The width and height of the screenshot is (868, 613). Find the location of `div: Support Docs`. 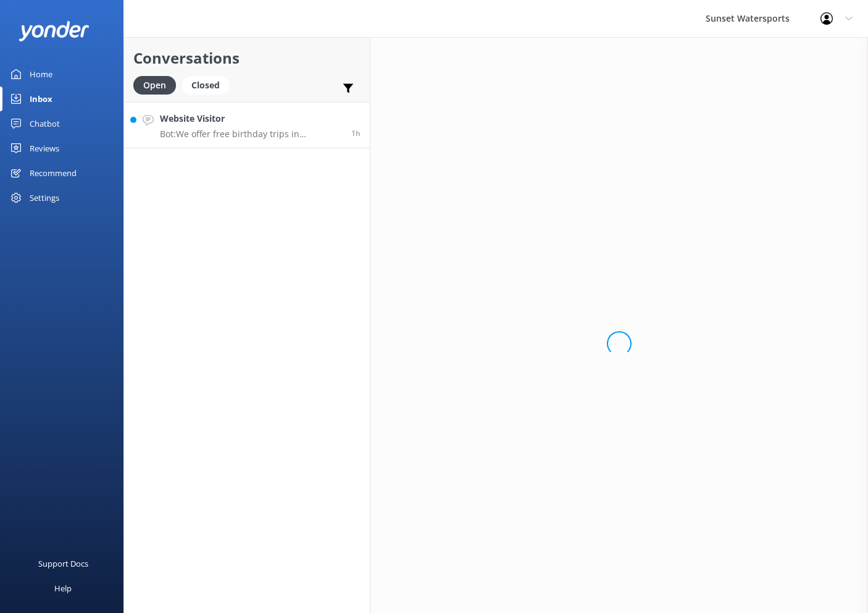

div: Support Docs is located at coordinates (63, 564).